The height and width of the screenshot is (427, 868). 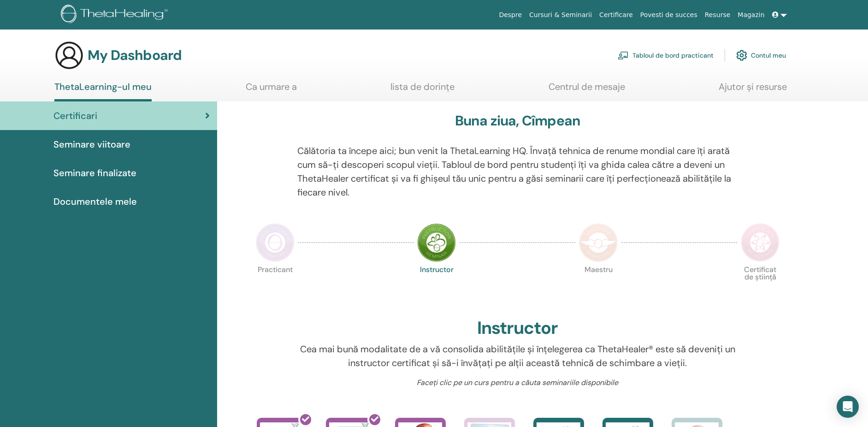 What do you see at coordinates (587, 90) in the screenshot?
I see `a: Centrul de mesaje` at bounding box center [587, 90].